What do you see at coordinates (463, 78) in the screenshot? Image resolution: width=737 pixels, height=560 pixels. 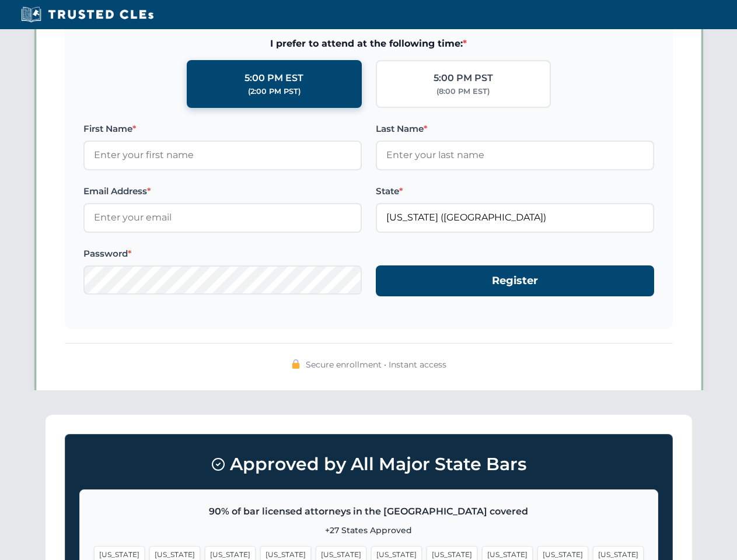 I see `div: 5:00 PM PST` at bounding box center [463, 78].